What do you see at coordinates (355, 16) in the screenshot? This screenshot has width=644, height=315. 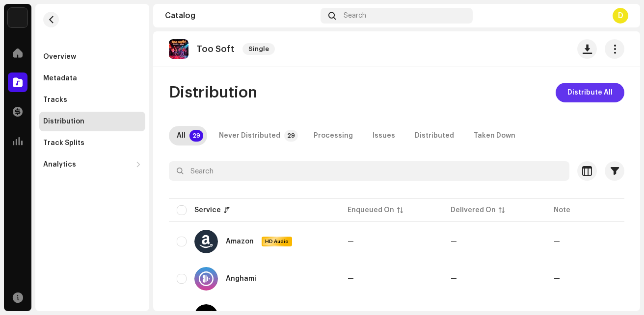 I see `span: Search` at bounding box center [355, 16].